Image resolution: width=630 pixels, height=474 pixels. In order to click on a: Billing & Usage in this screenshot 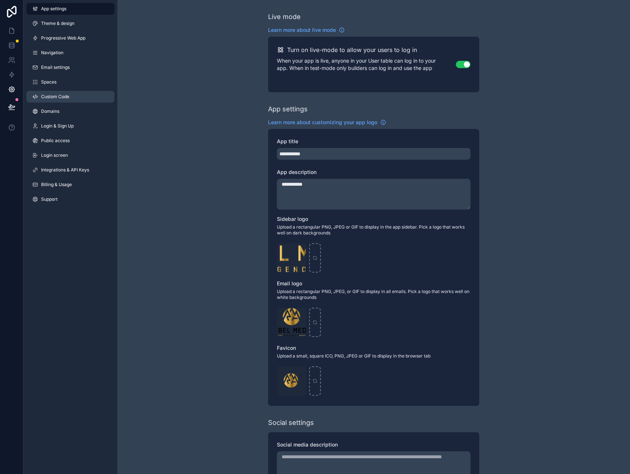, I will do `click(70, 185)`.